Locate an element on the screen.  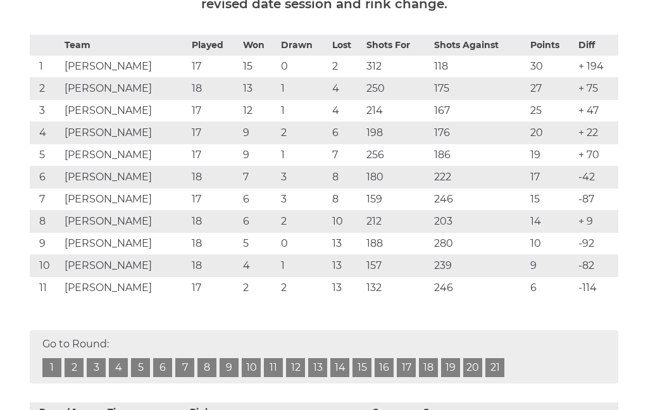
td: -87 is located at coordinates (597, 199).